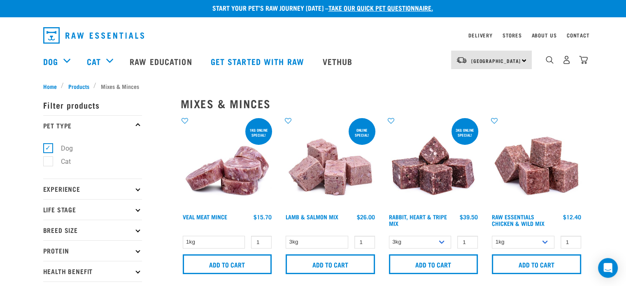 The width and height of the screenshot is (626, 286). What do you see at coordinates (93, 126) in the screenshot?
I see `p: Pet Type` at bounding box center [93, 126].